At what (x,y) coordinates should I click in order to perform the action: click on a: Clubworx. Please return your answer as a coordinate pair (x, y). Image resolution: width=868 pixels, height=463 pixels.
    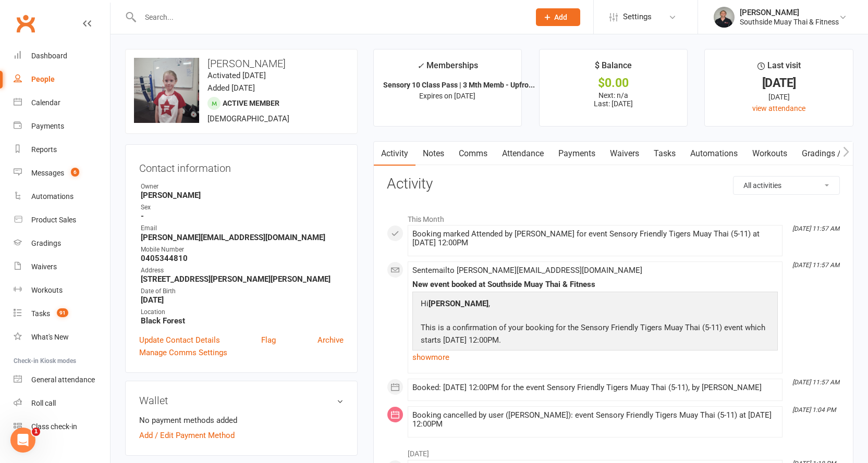
    Looking at the image, I should click on (25, 24).